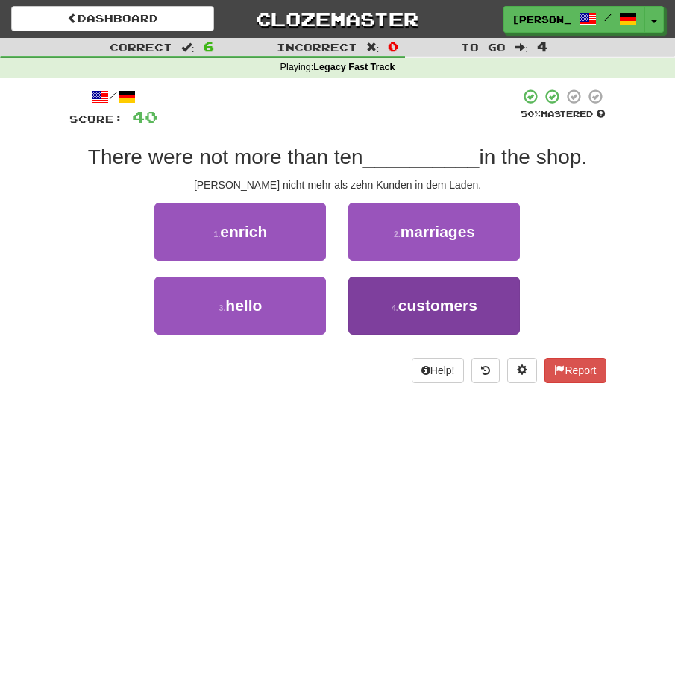 The image size is (675, 685). I want to click on a: Dashboard, so click(113, 19).